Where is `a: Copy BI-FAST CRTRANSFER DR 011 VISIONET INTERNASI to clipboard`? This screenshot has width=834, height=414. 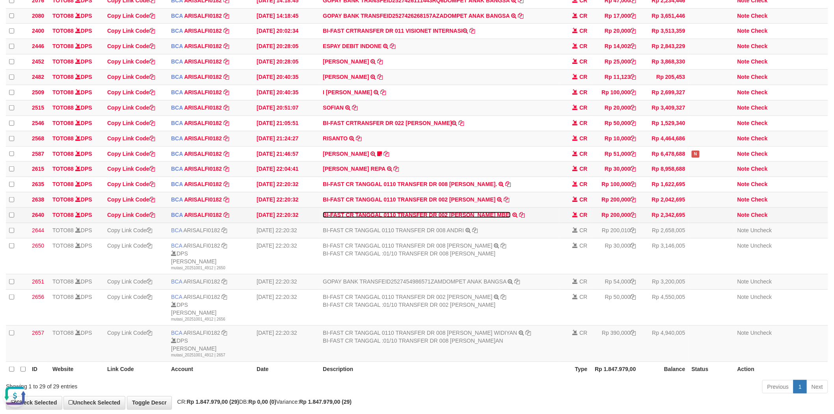
a: Copy BI-FAST CRTRANSFER DR 011 VISIONET INTERNASI to clipboard is located at coordinates (472, 31).